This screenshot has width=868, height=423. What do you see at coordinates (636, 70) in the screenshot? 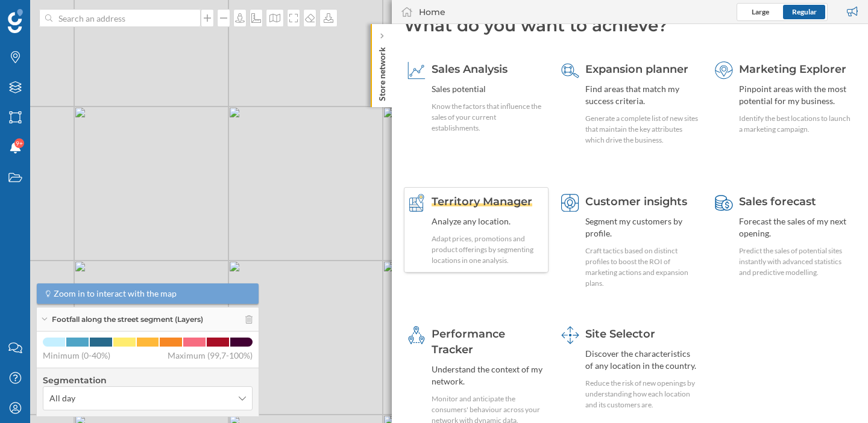
I see `span: Expansion planner` at bounding box center [636, 70].